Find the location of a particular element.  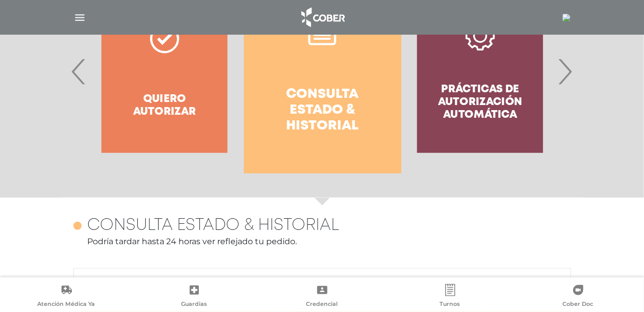

span: Atención Médica Ya is located at coordinates (66, 305).